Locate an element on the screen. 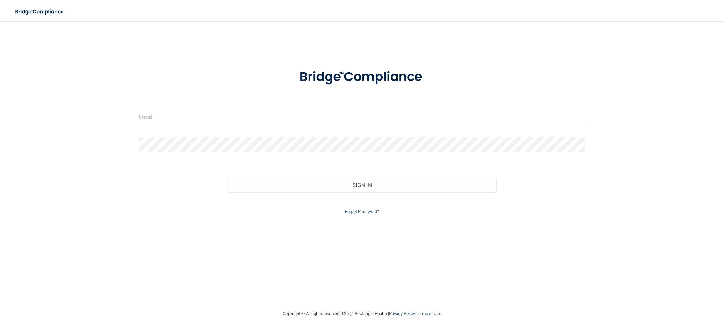  div: Copyright © All rights reserved 2025 @ Rectangle Health | | is located at coordinates (362, 314).